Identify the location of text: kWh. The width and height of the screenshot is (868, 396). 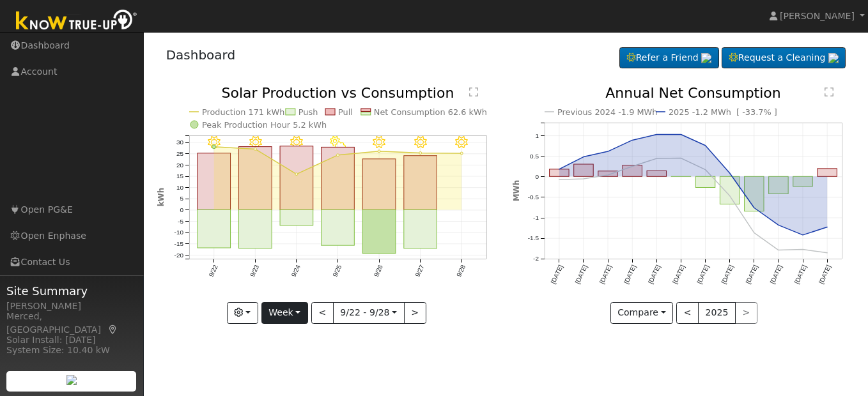
(161, 198).